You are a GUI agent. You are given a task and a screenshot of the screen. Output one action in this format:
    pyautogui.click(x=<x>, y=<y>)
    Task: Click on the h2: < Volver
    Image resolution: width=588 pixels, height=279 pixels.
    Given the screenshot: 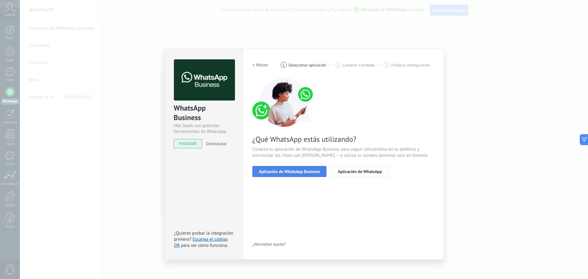 What is the action you would take?
    pyautogui.click(x=260, y=65)
    